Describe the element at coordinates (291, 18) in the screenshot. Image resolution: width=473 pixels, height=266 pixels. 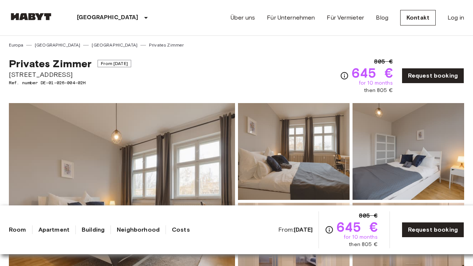
I see `a: Für Unternehmen` at that location.